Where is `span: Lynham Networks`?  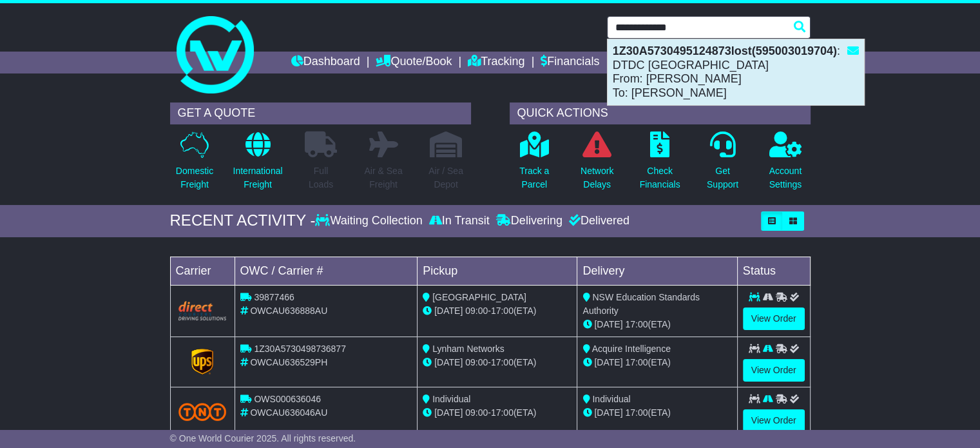 span: Lynham Networks is located at coordinates (468, 349).